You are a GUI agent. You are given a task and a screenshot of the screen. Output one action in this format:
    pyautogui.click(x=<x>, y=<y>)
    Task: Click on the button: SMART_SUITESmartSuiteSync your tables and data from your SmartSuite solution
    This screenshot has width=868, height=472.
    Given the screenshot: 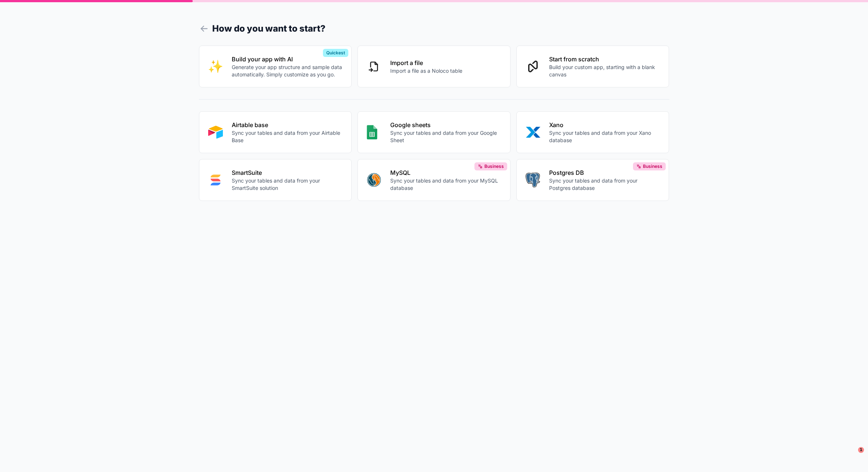 What is the action you would take?
    pyautogui.click(x=275, y=180)
    